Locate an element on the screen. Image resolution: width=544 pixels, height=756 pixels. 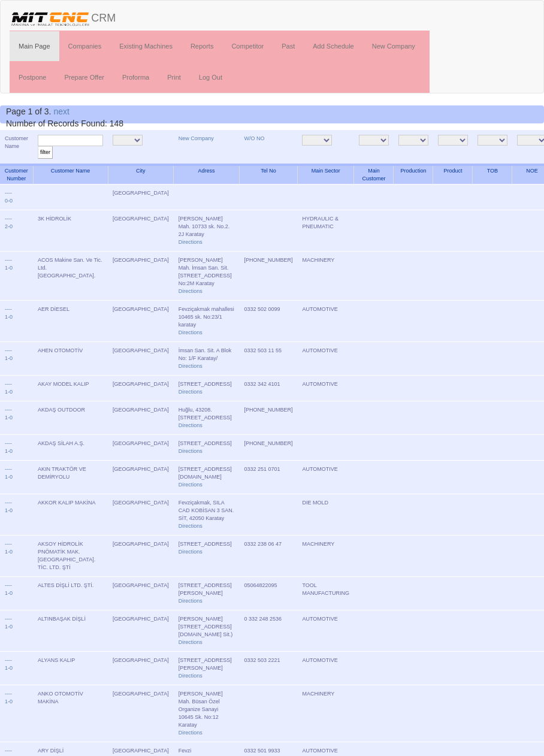
a: Existing Machines is located at coordinates (145, 46).